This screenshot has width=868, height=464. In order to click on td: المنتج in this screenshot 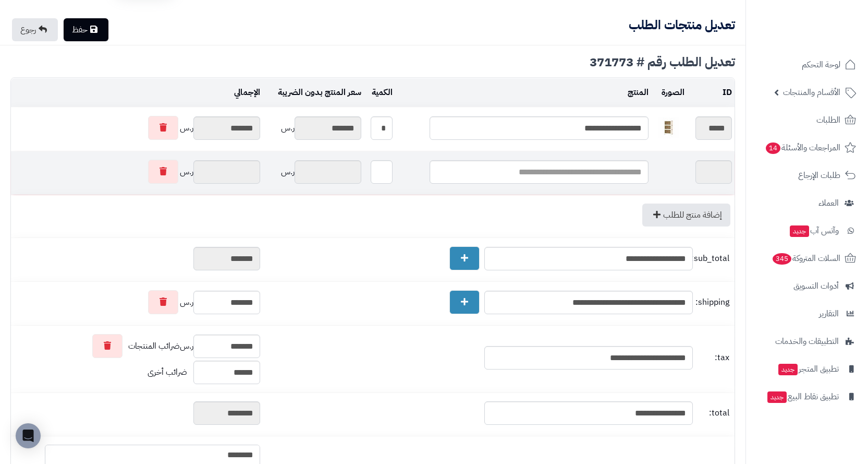, I will do `click(523, 93)`.